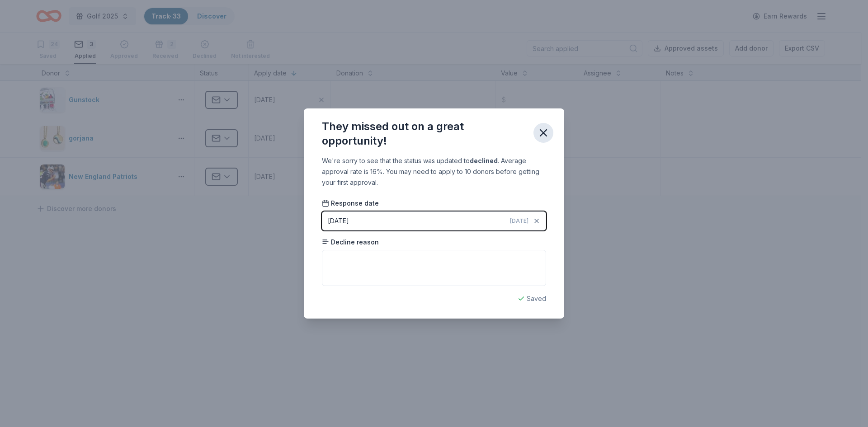  Describe the element at coordinates (350, 242) in the screenshot. I see `span: Decline reason` at that location.